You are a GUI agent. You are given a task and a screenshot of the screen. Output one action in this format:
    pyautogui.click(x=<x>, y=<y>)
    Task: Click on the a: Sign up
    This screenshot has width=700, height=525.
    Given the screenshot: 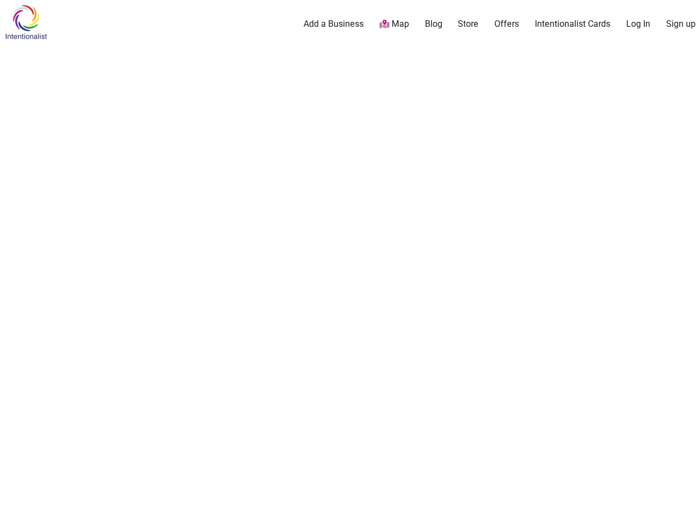 What is the action you would take?
    pyautogui.click(x=681, y=24)
    